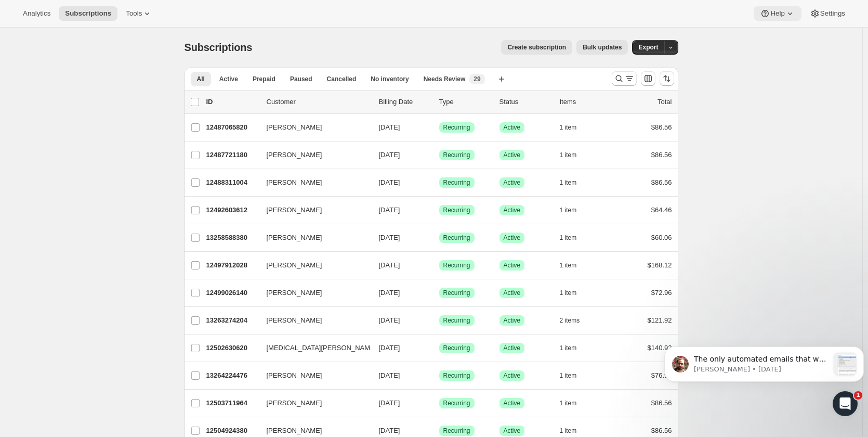 This screenshot has height=437, width=868. Describe the element at coordinates (232, 265) in the screenshot. I see `p: 12497912028` at that location.